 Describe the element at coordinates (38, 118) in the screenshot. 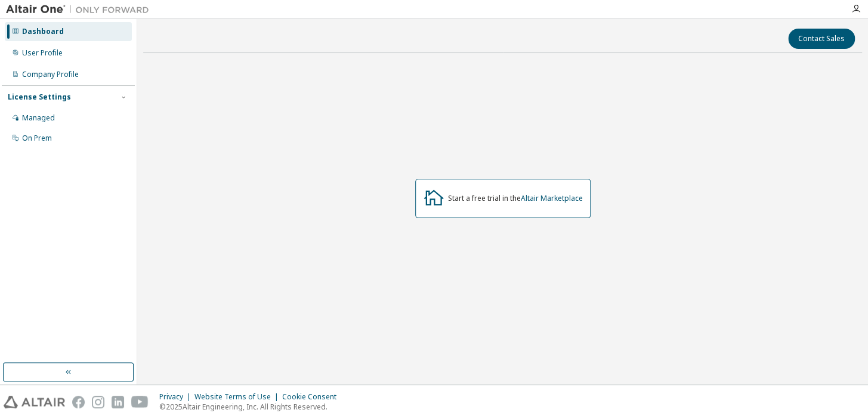

I see `div: Managed` at that location.